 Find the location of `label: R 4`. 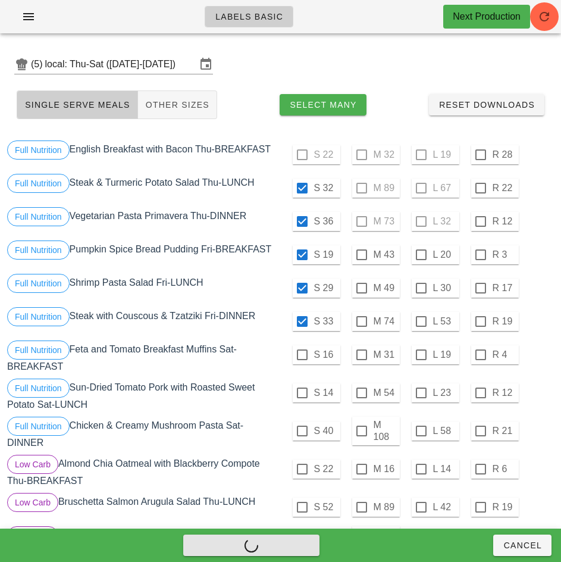

label: R 4 is located at coordinates (505, 355).